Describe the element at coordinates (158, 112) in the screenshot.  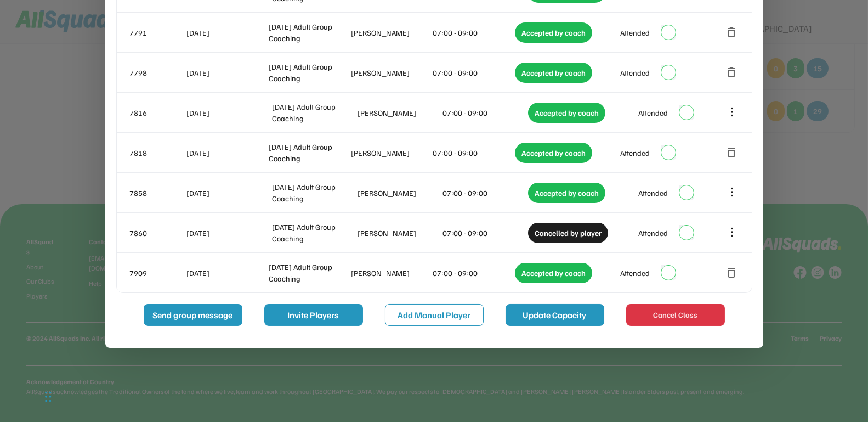
I see `div: 7816` at that location.